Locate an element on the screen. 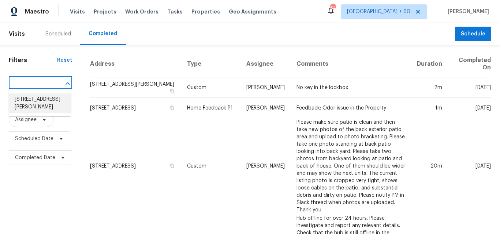 This screenshot has height=234, width=500. th: Comments is located at coordinates (350, 64).